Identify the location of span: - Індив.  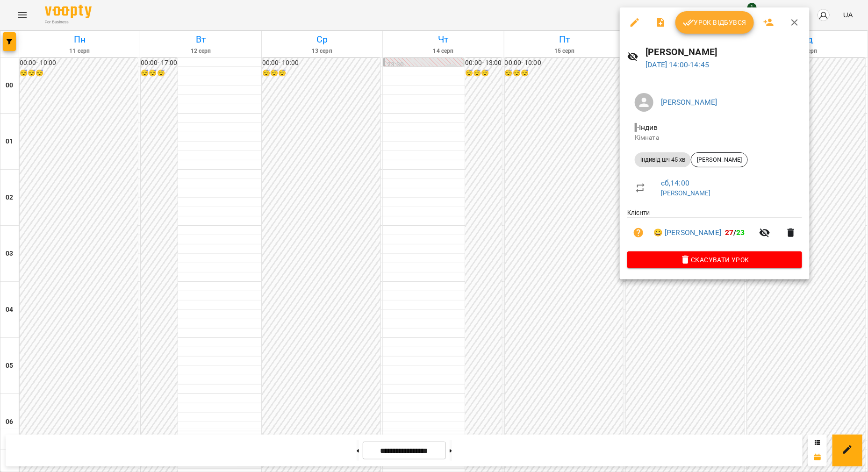
(647, 127).